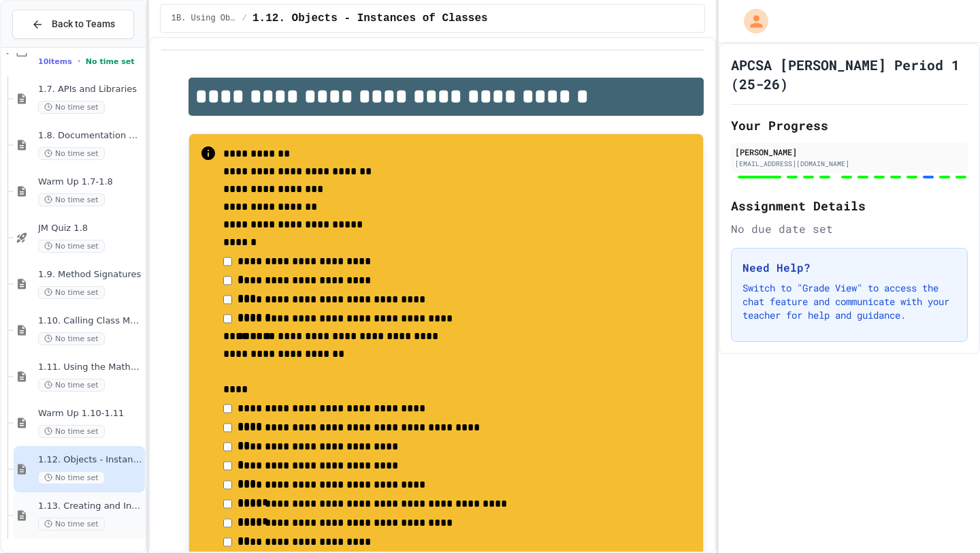 This screenshot has width=980, height=553. I want to click on h2: Assignment Details, so click(849, 206).